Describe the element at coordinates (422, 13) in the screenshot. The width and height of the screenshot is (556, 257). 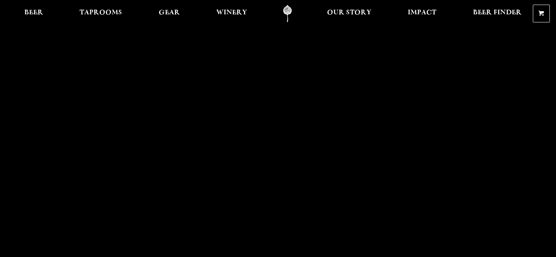
I see `span: Impact` at that location.